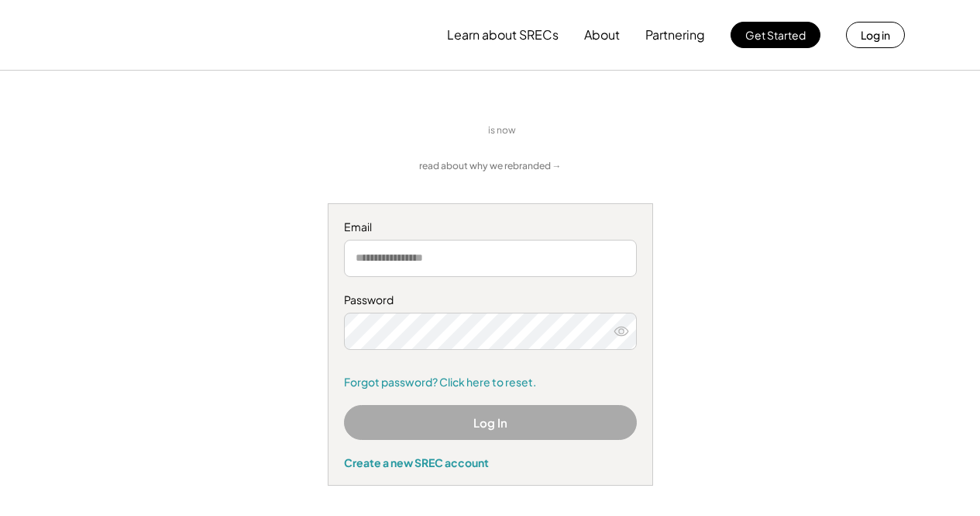  What do you see at coordinates (602, 35) in the screenshot?
I see `button: About` at bounding box center [602, 35].